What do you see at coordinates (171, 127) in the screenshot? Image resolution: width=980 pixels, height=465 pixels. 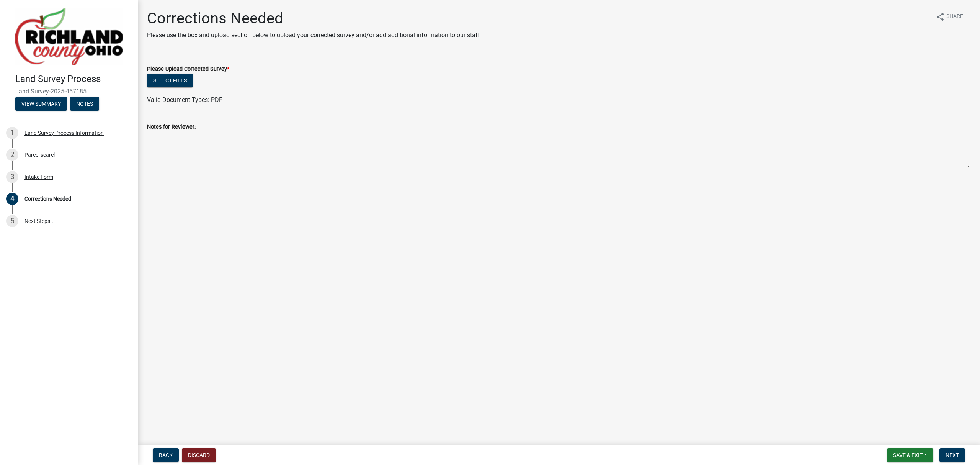 I see `label: Notes for Reviewer:` at bounding box center [171, 127].